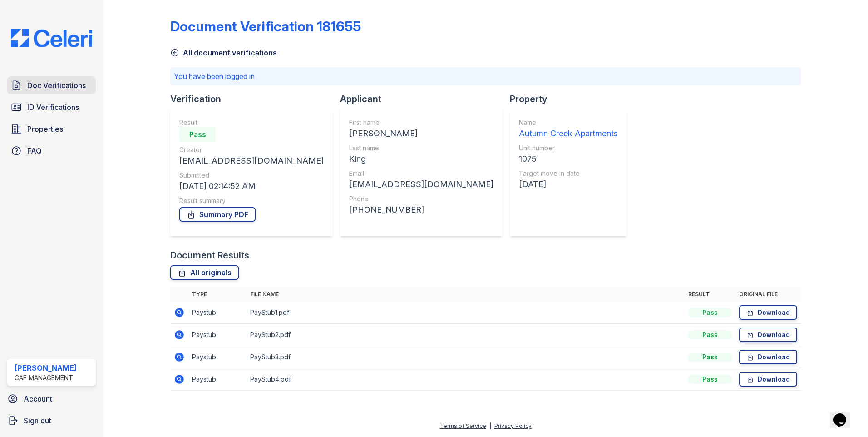  Describe the element at coordinates (422, 123) in the screenshot. I see `div: First name` at that location.